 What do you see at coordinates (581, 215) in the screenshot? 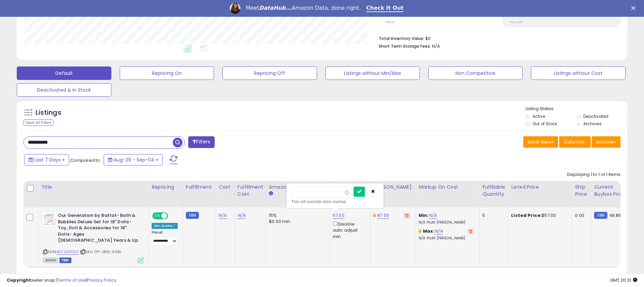
I see `div: 0.00` at bounding box center [581, 215].